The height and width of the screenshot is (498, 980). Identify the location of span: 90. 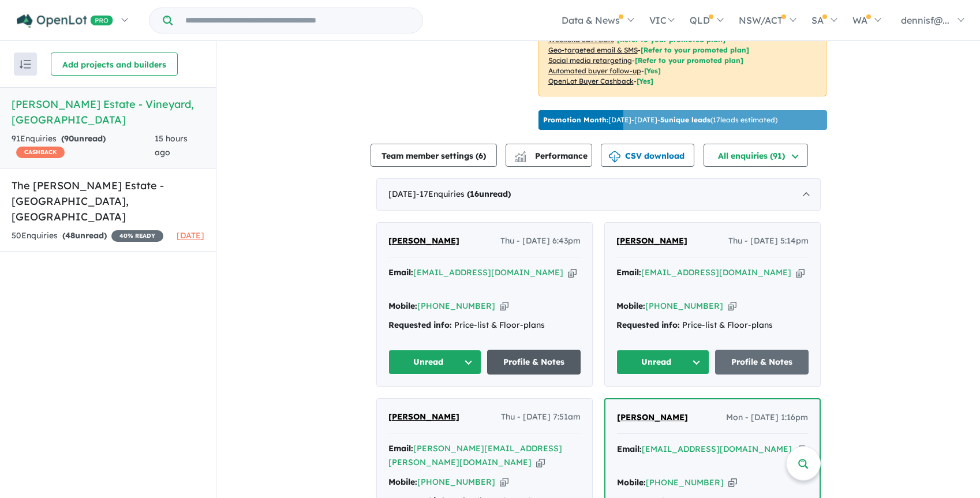
(69, 138).